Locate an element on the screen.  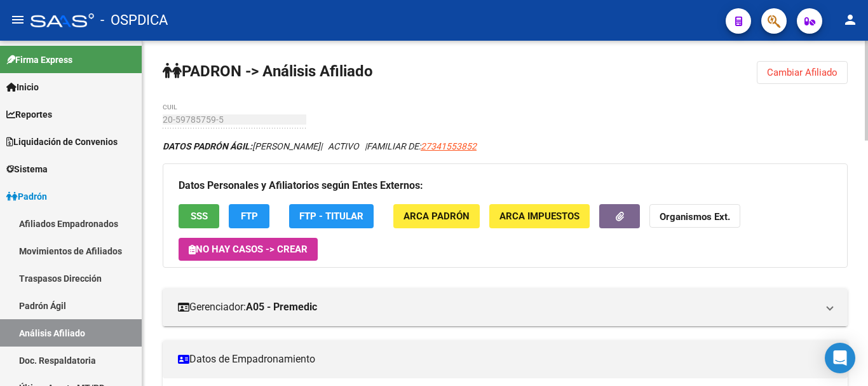
span: - OSPDICA is located at coordinates (134, 20).